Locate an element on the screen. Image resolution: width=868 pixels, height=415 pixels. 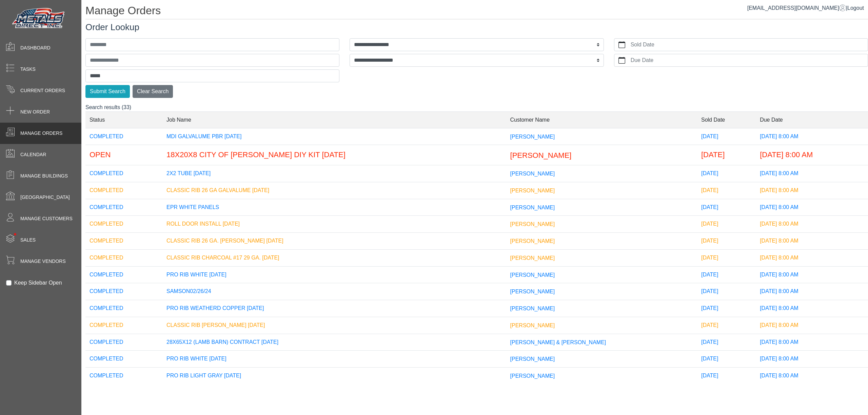
label: Due Date is located at coordinates (748, 60).